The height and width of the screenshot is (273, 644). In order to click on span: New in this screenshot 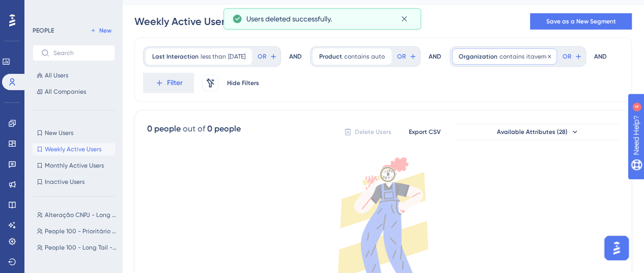, I will do `click(106, 31)`.